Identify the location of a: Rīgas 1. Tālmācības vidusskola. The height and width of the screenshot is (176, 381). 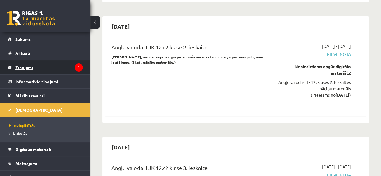
(31, 18).